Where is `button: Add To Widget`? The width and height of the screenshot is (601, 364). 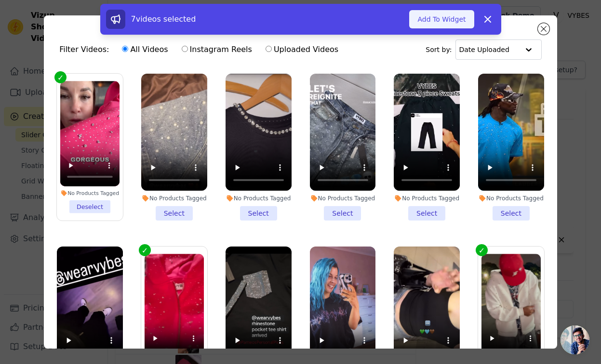 button: Add To Widget is located at coordinates (442, 19).